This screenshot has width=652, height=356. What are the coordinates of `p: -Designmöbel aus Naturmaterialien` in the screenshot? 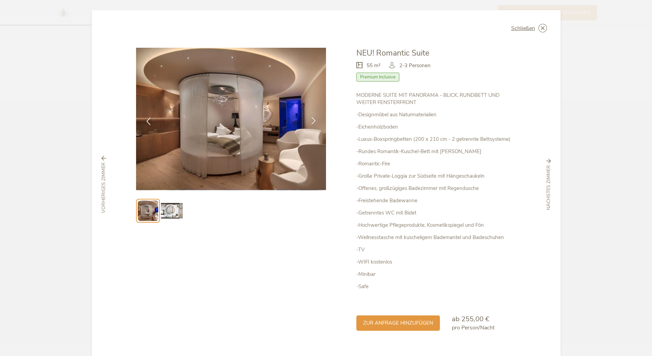 It's located at (436, 115).